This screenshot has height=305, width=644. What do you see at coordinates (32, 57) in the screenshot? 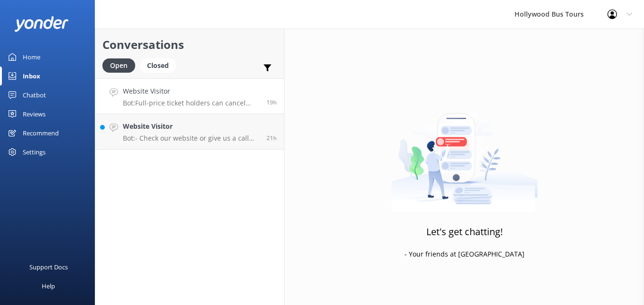
I see `div: Home` at bounding box center [32, 57].